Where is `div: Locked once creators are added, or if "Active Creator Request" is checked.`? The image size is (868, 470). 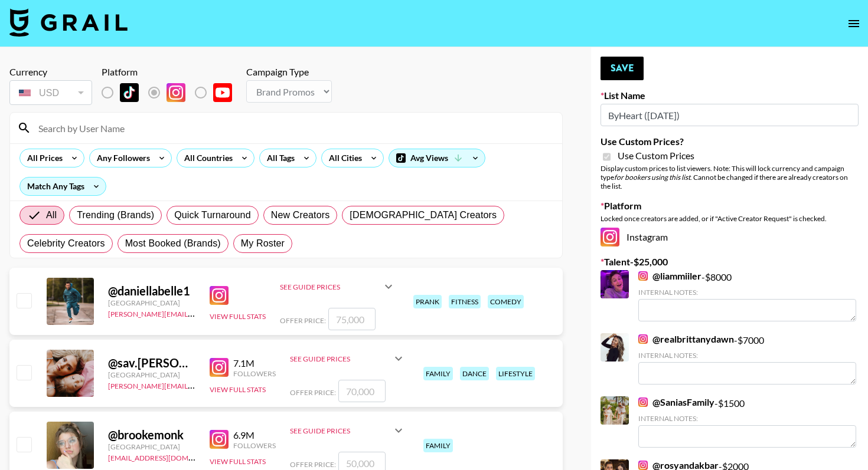
div: Locked once creators are added, or if "Active Creator Request" is checked. is located at coordinates (730, 218).